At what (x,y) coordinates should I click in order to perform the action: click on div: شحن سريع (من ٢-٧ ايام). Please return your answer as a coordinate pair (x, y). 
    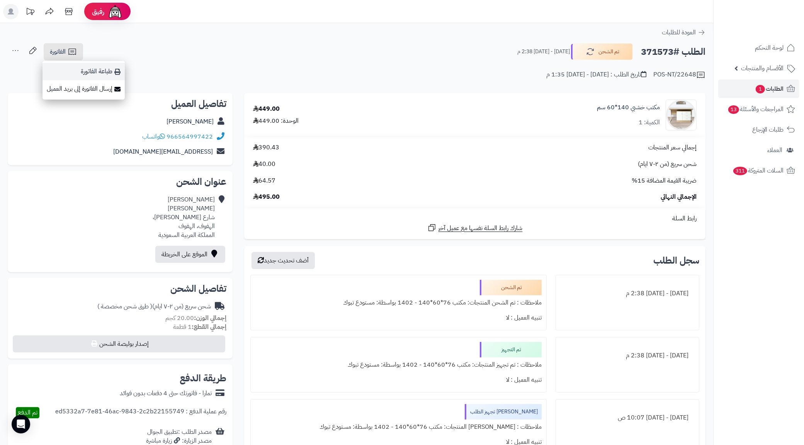
    Looking at the image, I should click on (154, 307).